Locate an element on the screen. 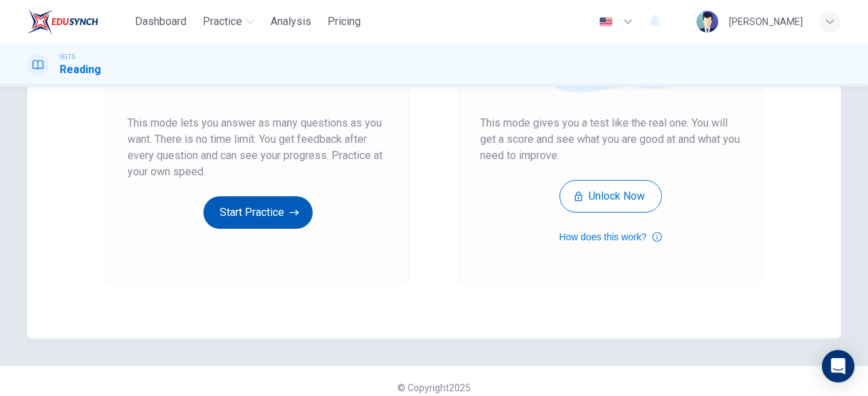 This screenshot has height=396, width=868. img: Profile picture is located at coordinates (707, 22).